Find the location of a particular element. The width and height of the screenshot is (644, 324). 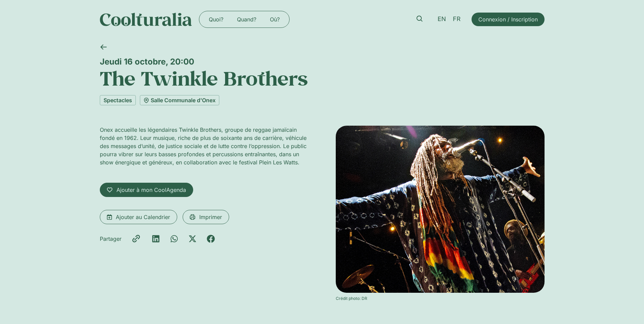

p: Onex accueille les légendaires Twinkle Brothers, groupe de reggae jamaïcain fondé en 1962. Leur m... is located at coordinates (204, 146).